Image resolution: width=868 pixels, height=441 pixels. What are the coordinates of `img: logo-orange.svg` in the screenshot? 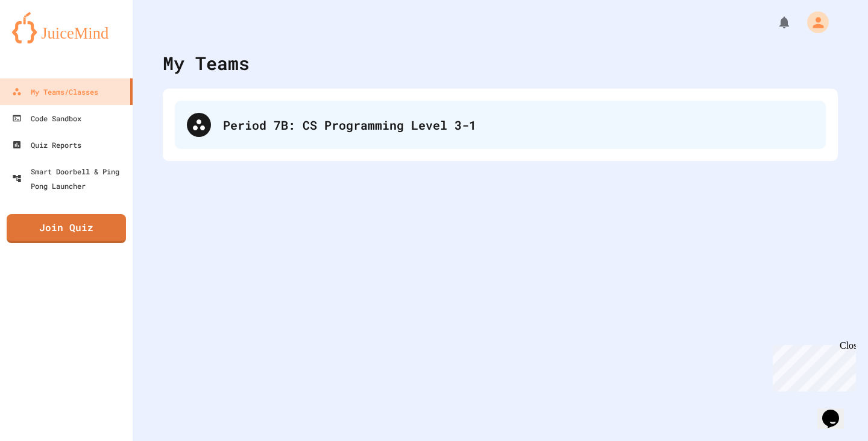 It's located at (67, 28).